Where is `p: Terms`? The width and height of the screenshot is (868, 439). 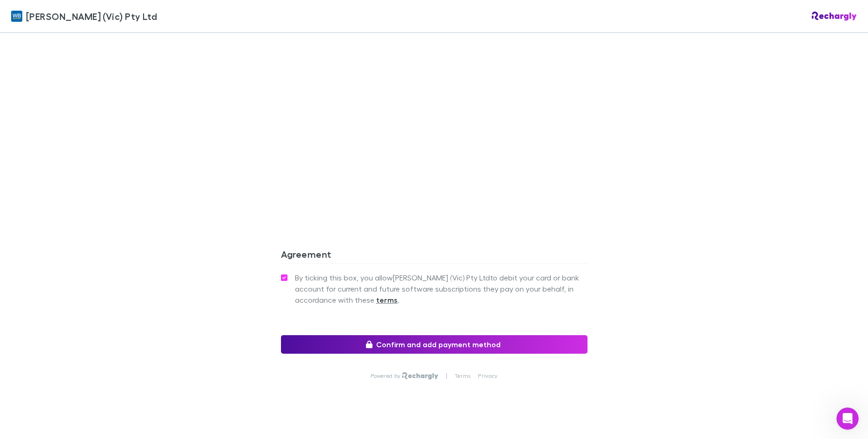
p: Terms is located at coordinates (463, 376).